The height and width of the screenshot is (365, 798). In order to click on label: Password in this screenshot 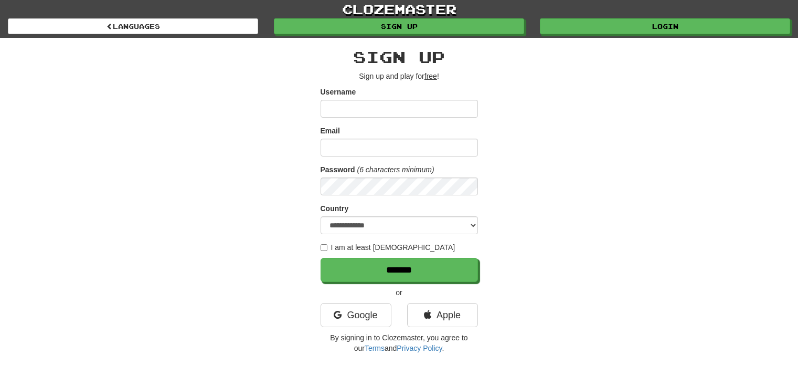, I will do `click(338, 170)`.